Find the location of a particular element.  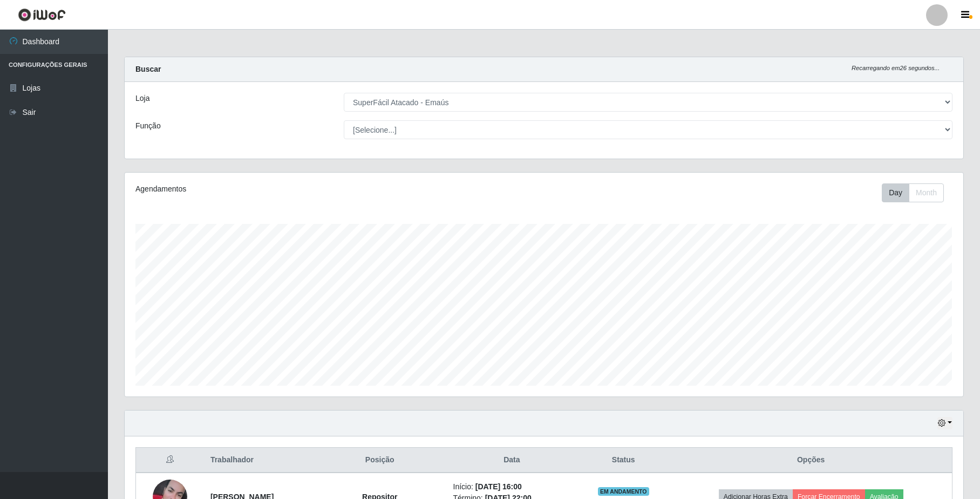

button: Day is located at coordinates (895, 193).